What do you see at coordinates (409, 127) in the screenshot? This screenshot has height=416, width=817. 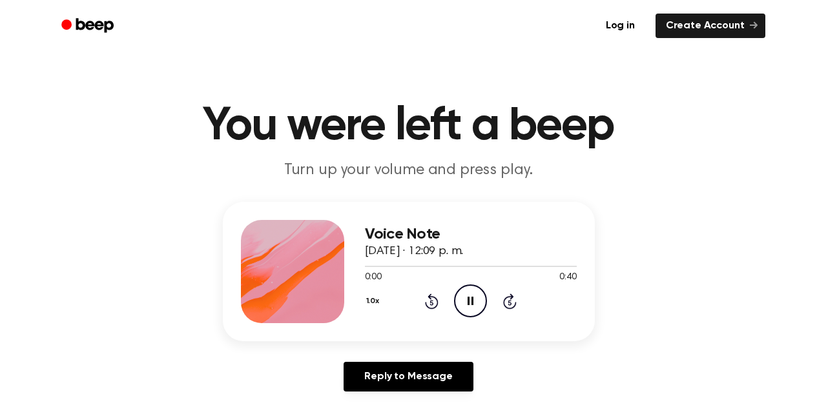 I see `h1: You were left a beep` at bounding box center [409, 127].